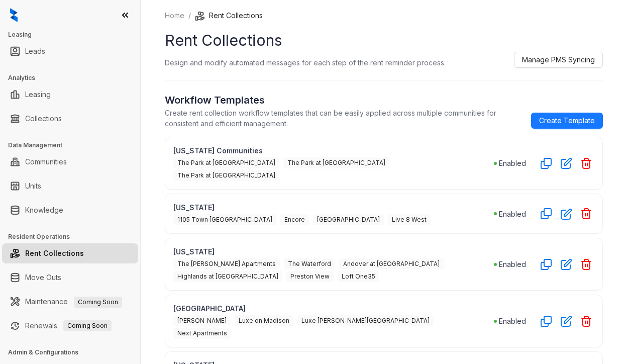  Describe the element at coordinates (46, 161) in the screenshot. I see `a: Communities` at that location.